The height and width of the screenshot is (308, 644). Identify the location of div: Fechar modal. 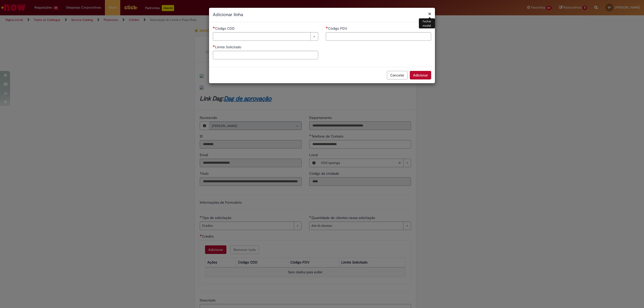
(427, 23).